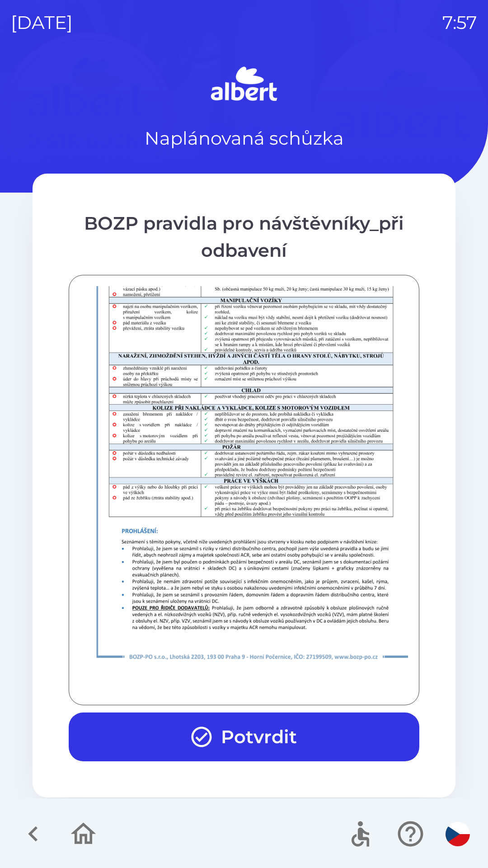 Image resolution: width=488 pixels, height=868 pixels. What do you see at coordinates (256, 421) in the screenshot?
I see `img: t5iKY4Cocv4gECBCogIEgBgIECBAgQIAAAQIEDAQNECBAgAABAgQIECCwAh4EVRAgQIAAAQIECBAg4EHQAAECBAgQIECAAAEC...` at bounding box center [256, 421].